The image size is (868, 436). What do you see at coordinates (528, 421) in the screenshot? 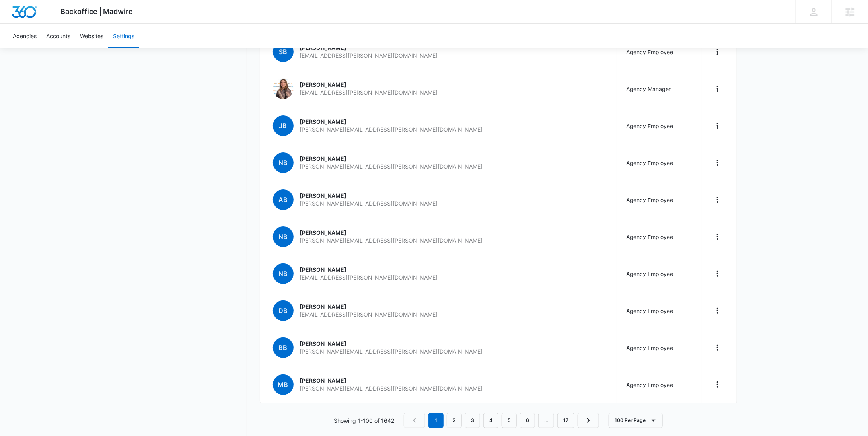
I see `a: Page 6` at bounding box center [528, 421].